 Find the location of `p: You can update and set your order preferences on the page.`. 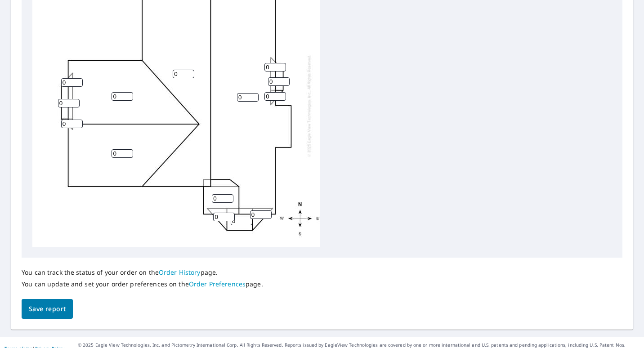

p: You can update and set your order preferences on the page. is located at coordinates (142, 284).